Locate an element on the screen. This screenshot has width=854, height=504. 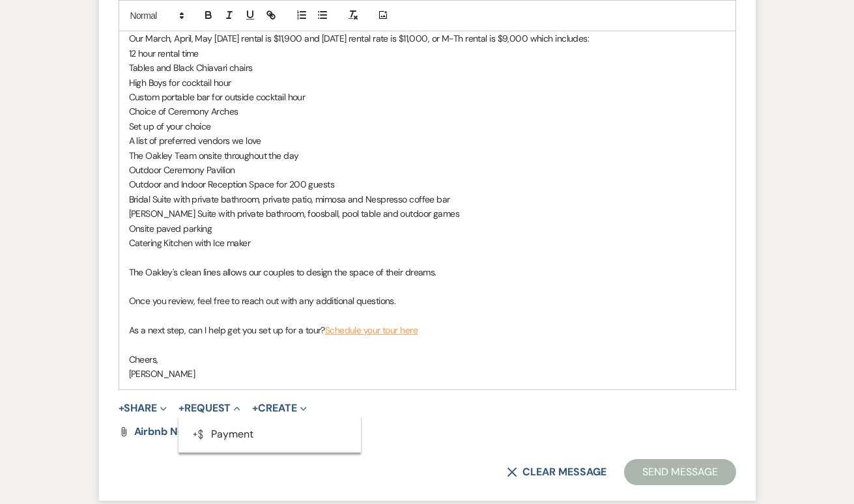
button: Request is located at coordinates (209, 408).